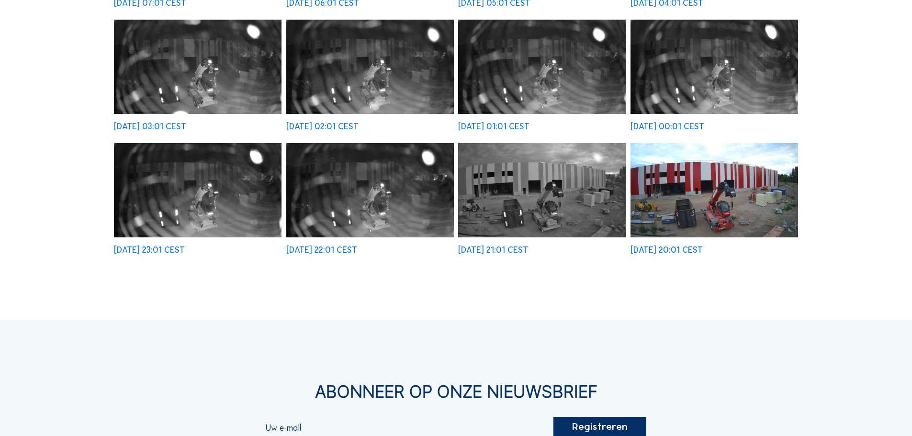 The image size is (912, 436). What do you see at coordinates (409, 428) in the screenshot?
I see `input: Uw e-mail` at bounding box center [409, 428].